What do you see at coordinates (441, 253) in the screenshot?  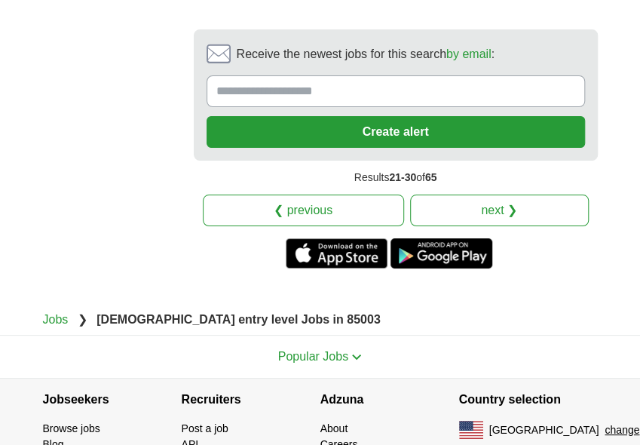 I see `a: Get the Android app` at bounding box center [441, 253].